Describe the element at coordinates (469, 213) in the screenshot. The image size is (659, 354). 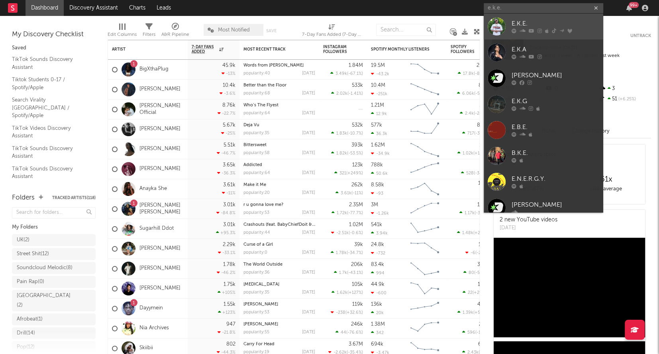
I see `span: 1.17k` at that location.